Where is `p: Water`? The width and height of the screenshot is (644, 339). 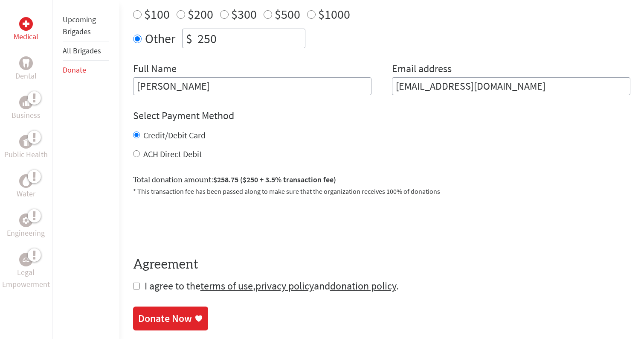
p: Water is located at coordinates (26, 194).